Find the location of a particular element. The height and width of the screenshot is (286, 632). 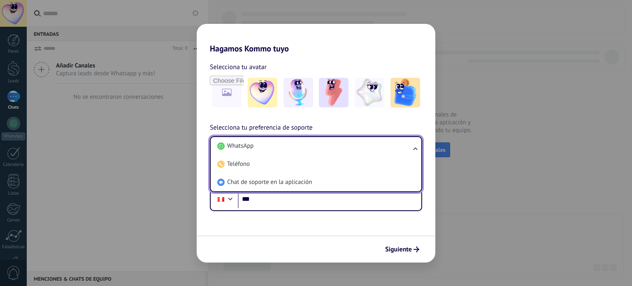

span: WhatsApp is located at coordinates (240, 146).